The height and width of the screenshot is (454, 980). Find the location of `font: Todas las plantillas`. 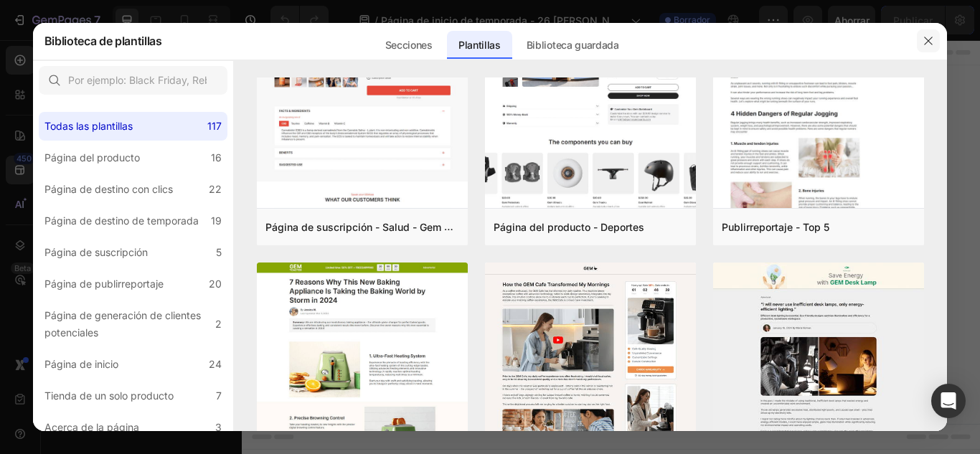

font: Todas las plantillas is located at coordinates (88, 125).